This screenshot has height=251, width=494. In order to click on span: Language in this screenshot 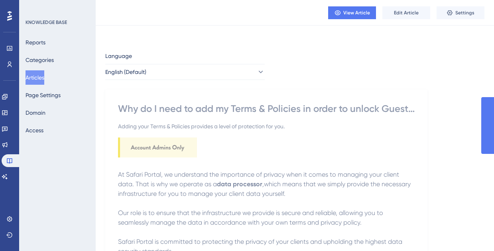, I will do `click(118, 56)`.